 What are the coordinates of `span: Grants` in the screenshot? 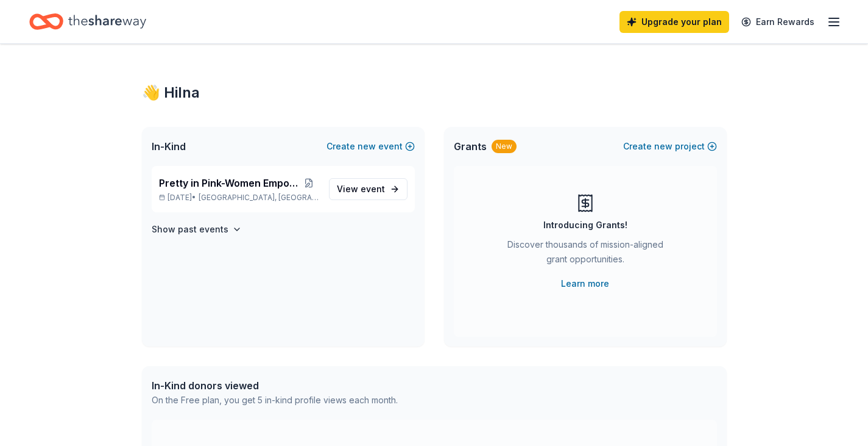 It's located at (470, 146).